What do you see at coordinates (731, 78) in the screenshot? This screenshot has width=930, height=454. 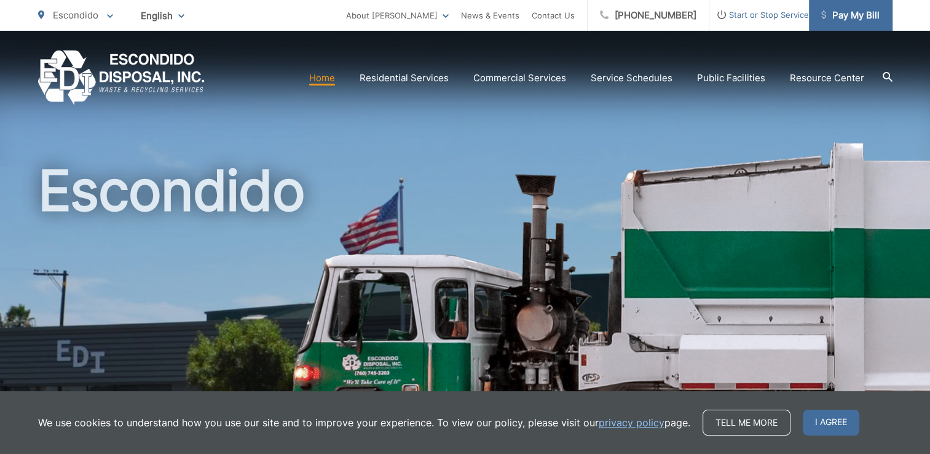 I see `a: Public Facilities` at bounding box center [731, 78].